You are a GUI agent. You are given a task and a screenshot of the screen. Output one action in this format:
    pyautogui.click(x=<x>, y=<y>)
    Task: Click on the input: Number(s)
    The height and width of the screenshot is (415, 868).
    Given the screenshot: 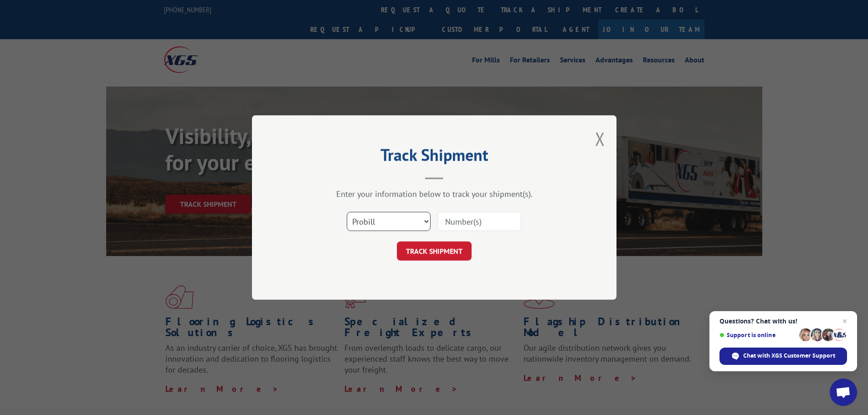 What is the action you would take?
    pyautogui.click(x=479, y=222)
    